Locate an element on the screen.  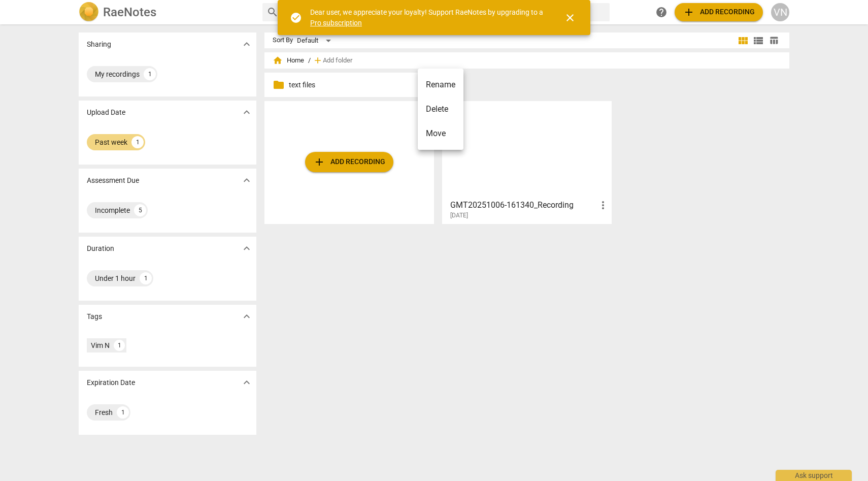
button: Close is located at coordinates (570, 18).